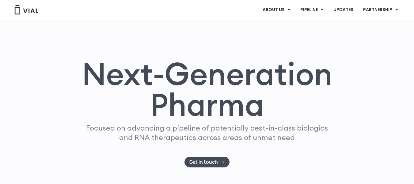 The width and height of the screenshot is (414, 184). Describe the element at coordinates (207, 89) in the screenshot. I see `h1: Next-Generation Pharma` at that location.